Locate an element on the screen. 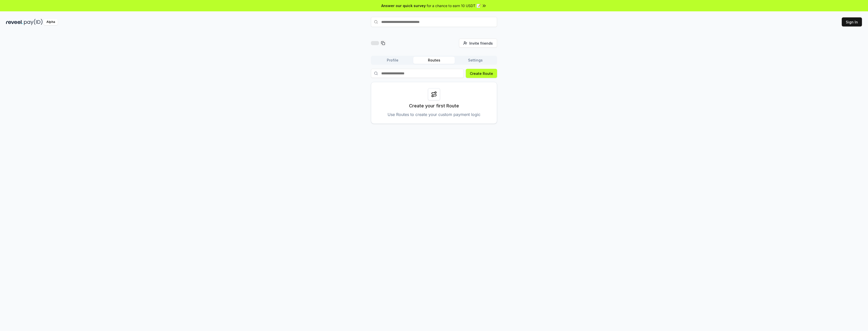 Image resolution: width=868 pixels, height=331 pixels. button: Settings is located at coordinates (475, 60).